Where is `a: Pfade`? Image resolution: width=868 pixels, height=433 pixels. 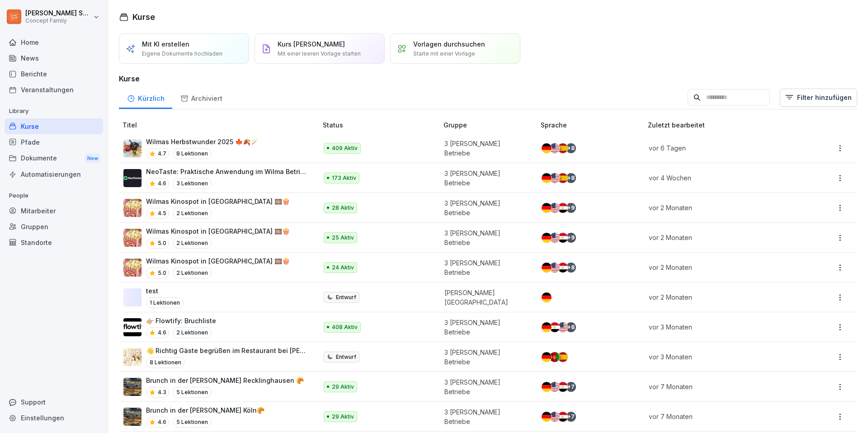
a: Pfade is located at coordinates (54, 142).